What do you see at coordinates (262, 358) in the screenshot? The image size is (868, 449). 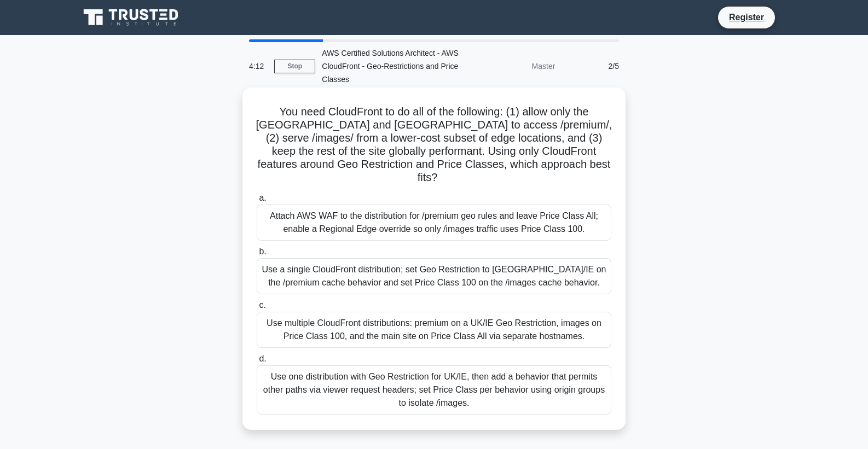 I see `span: d.` at bounding box center [262, 358].